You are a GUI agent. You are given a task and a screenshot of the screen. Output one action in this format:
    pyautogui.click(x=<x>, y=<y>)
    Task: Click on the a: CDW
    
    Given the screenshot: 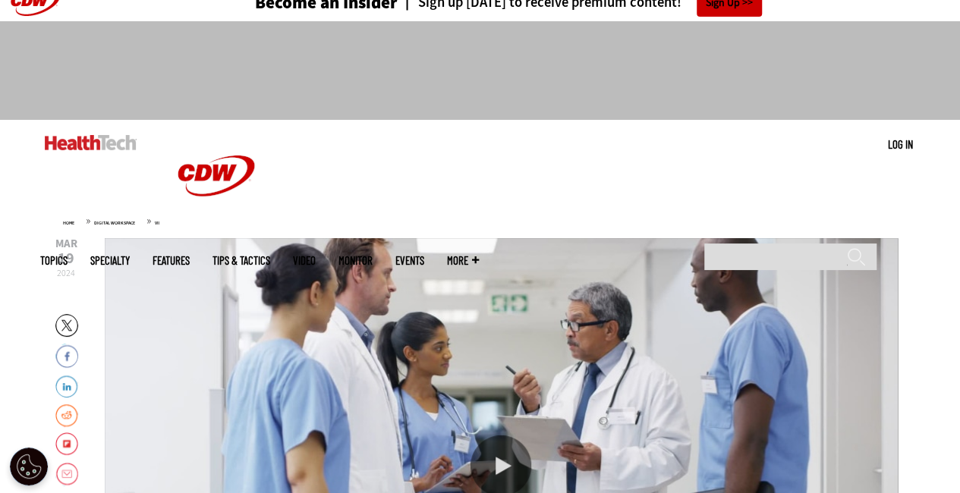 What is the action you would take?
    pyautogui.click(x=216, y=228)
    